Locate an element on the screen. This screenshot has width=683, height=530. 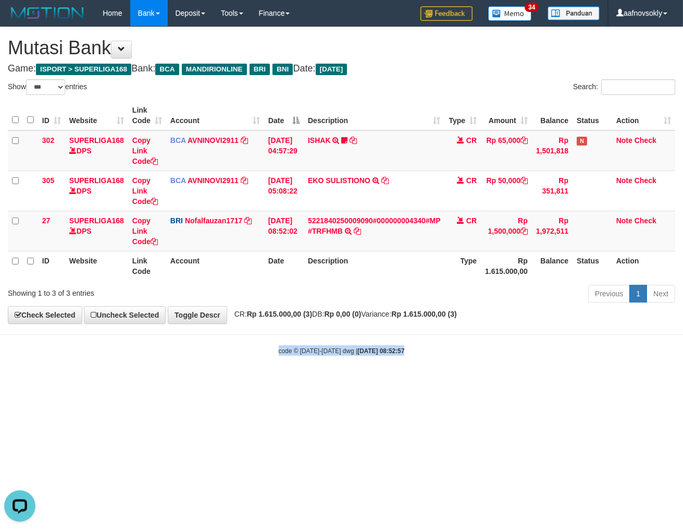
span: MANDIRIONLINE is located at coordinates (214, 69).